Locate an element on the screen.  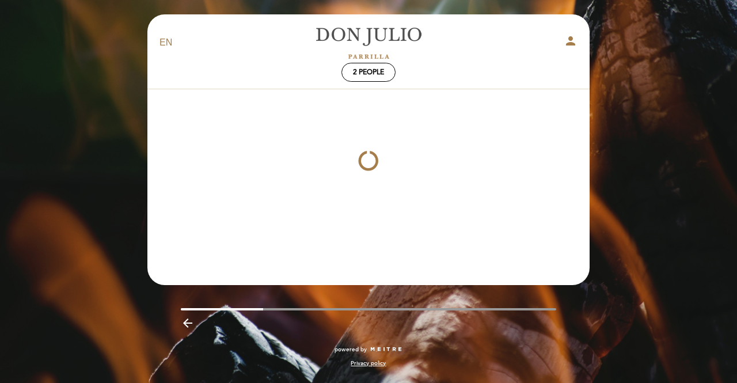
i: person is located at coordinates (570, 41).